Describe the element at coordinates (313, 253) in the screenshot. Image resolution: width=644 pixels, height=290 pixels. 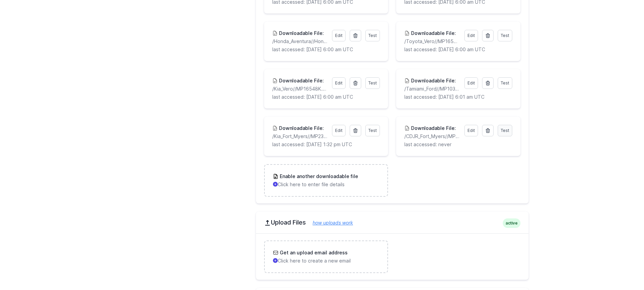
I see `h3: Get an upload email address` at that location.